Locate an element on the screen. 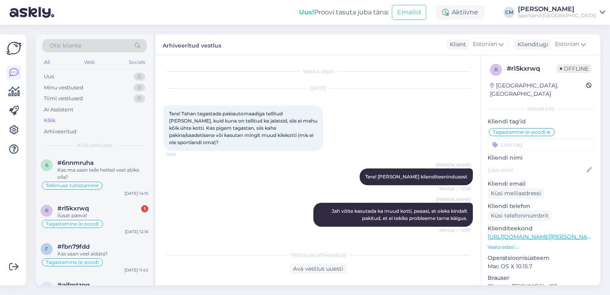 The width and height of the screenshot is (610, 295). div: Minu vestlused is located at coordinates (63, 88).